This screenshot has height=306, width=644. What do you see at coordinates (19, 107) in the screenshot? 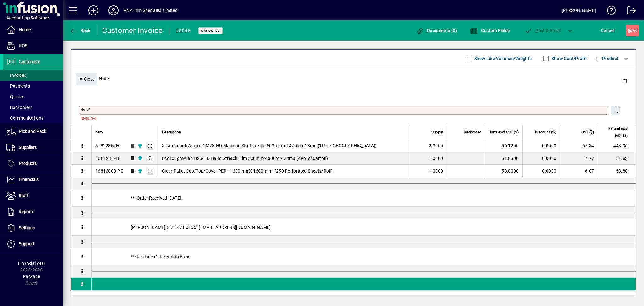
I see `span: Backorders` at bounding box center [19, 107].